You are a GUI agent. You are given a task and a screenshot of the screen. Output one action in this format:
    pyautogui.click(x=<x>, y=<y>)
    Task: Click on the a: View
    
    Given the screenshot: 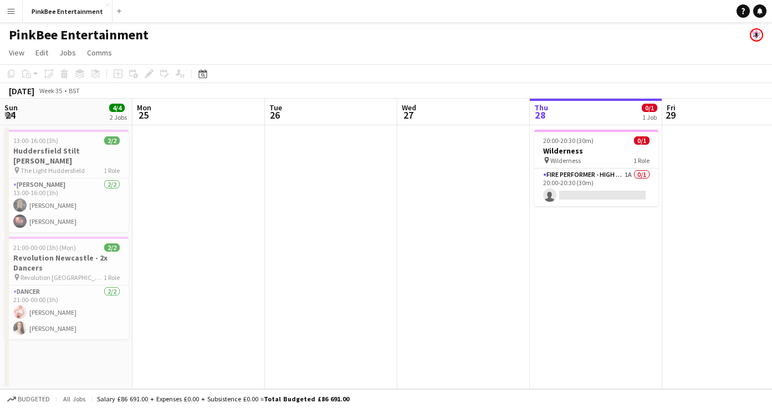 What is the action you would take?
    pyautogui.click(x=17, y=53)
    